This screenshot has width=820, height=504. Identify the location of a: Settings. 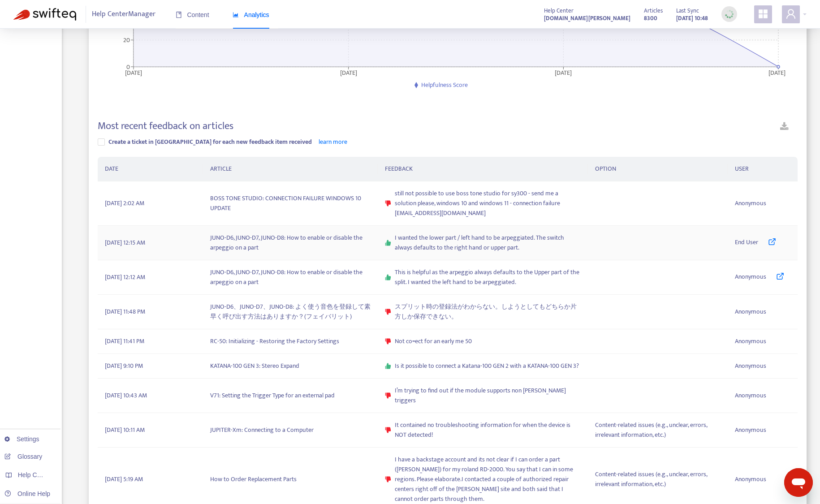
(22, 439).